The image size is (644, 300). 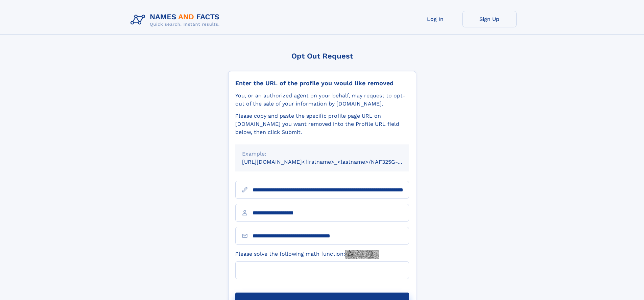 What do you see at coordinates (176, 20) in the screenshot?
I see `img: Logo Names and Facts` at bounding box center [176, 20].